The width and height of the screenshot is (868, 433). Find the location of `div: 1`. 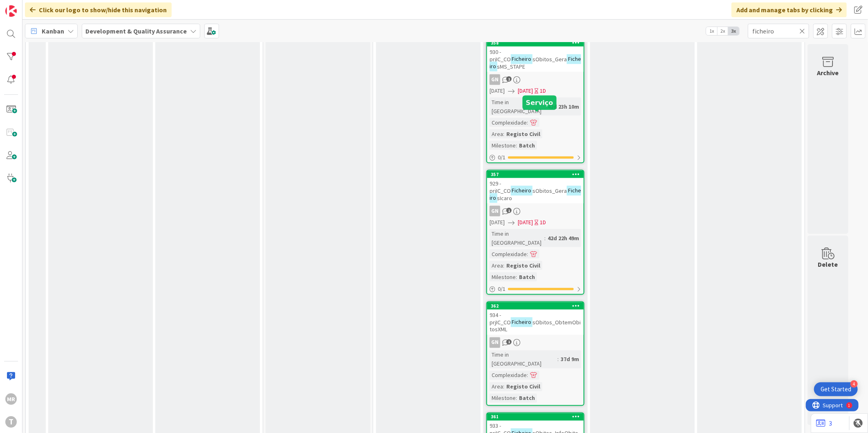

div: 1 is located at coordinates (44, 7).